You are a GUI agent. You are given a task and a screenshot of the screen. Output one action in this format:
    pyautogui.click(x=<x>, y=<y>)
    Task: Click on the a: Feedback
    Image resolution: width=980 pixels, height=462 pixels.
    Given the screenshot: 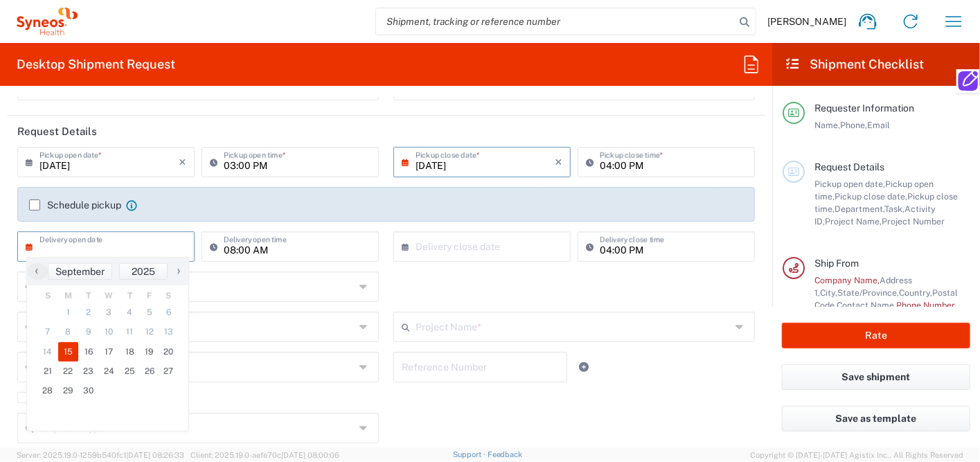 What is the action you would take?
    pyautogui.click(x=505, y=455)
    